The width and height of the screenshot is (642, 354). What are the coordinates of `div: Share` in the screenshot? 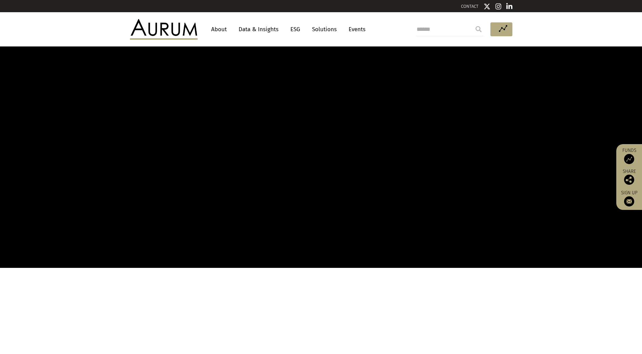 It's located at (629, 177).